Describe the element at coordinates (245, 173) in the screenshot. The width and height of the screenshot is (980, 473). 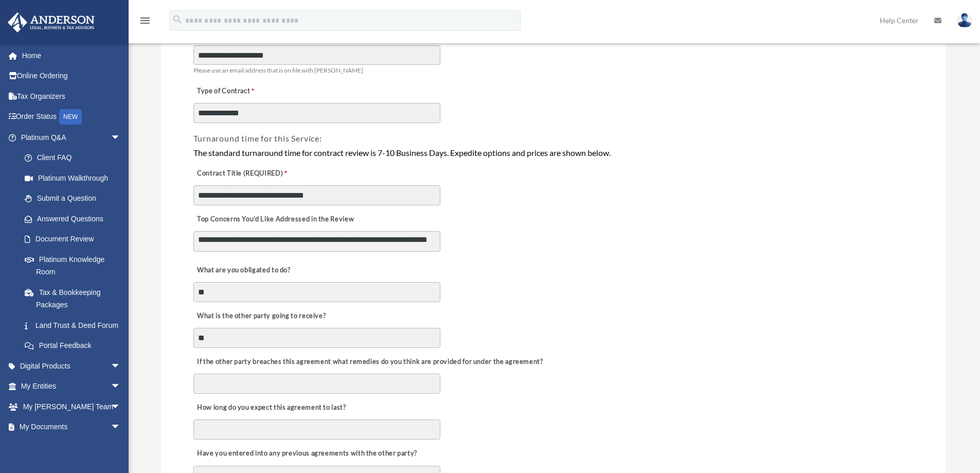
I see `label: Contract Title (REQUIRED)` at that location.